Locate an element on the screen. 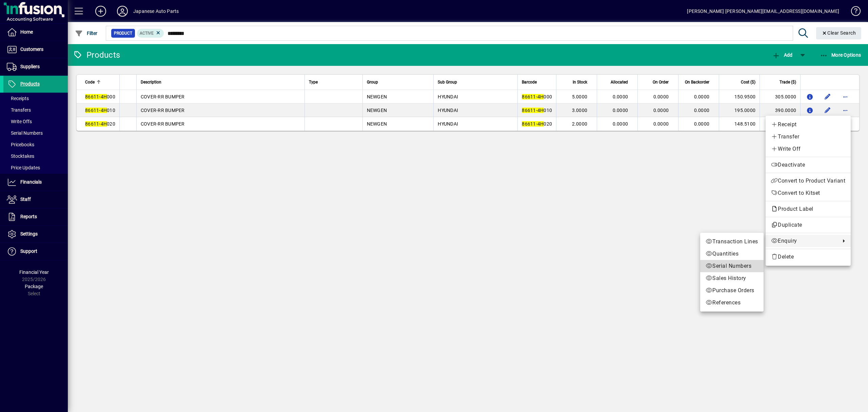 This screenshot has width=868, height=412. span: Quantities is located at coordinates (732, 253).